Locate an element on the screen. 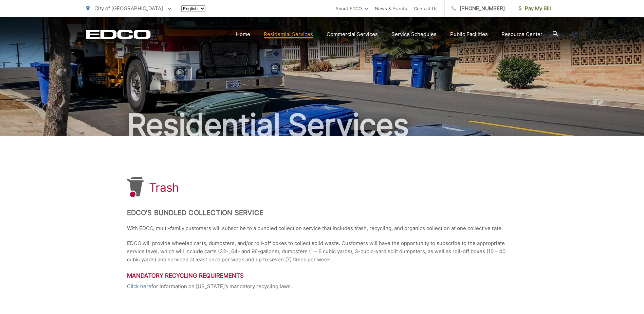 The image size is (644, 314). a: Residential Services is located at coordinates (288, 34).